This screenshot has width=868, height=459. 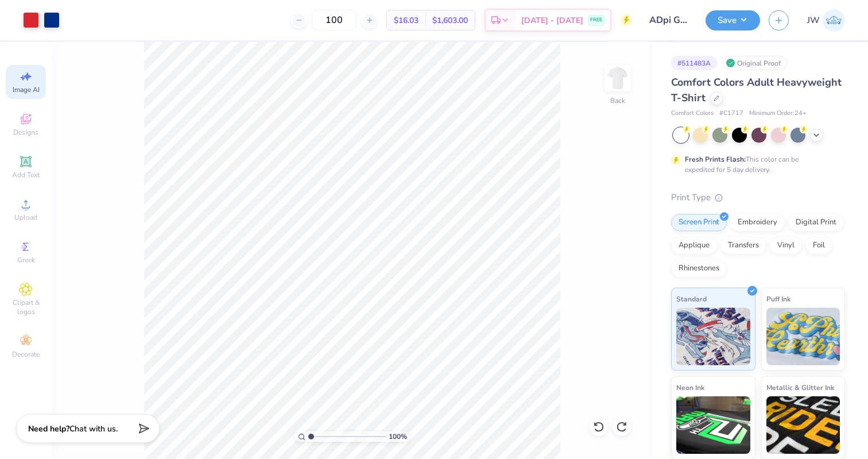 I want to click on div: Original Proof, so click(x=756, y=63).